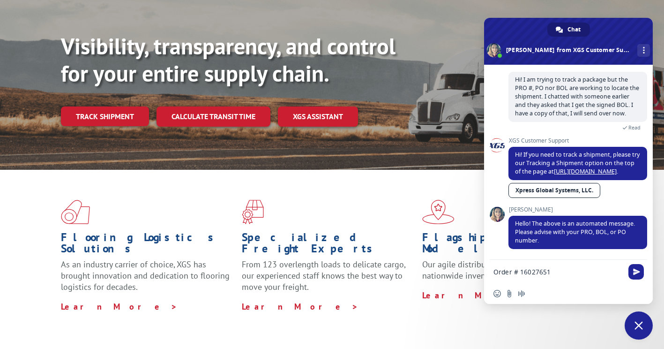  What do you see at coordinates (497, 293) in the screenshot?
I see `span: Insert an emoji` at bounding box center [497, 293].